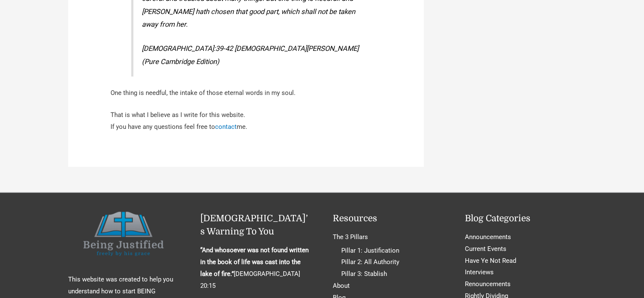 Image resolution: width=644 pixels, height=298 pixels. What do you see at coordinates (370, 262) in the screenshot?
I see `a: Pillar 2: All Authority` at bounding box center [370, 262].